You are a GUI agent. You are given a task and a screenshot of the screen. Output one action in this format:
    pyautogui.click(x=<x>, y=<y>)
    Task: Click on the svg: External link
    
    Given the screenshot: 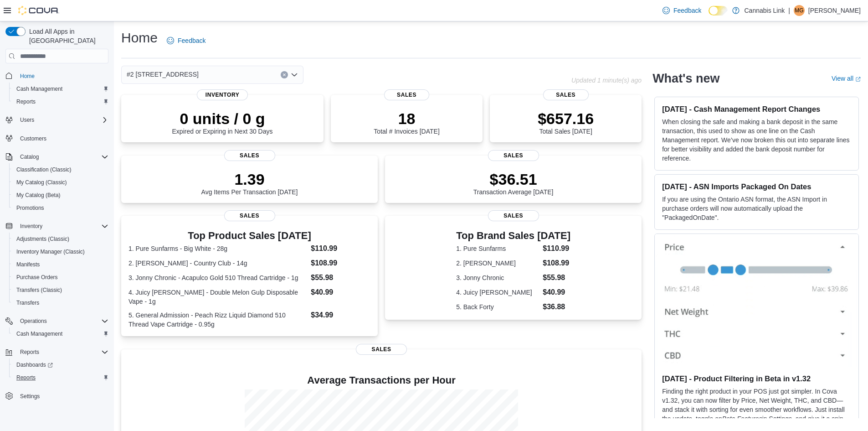 What is the action you would take?
    pyautogui.click(x=858, y=79)
    